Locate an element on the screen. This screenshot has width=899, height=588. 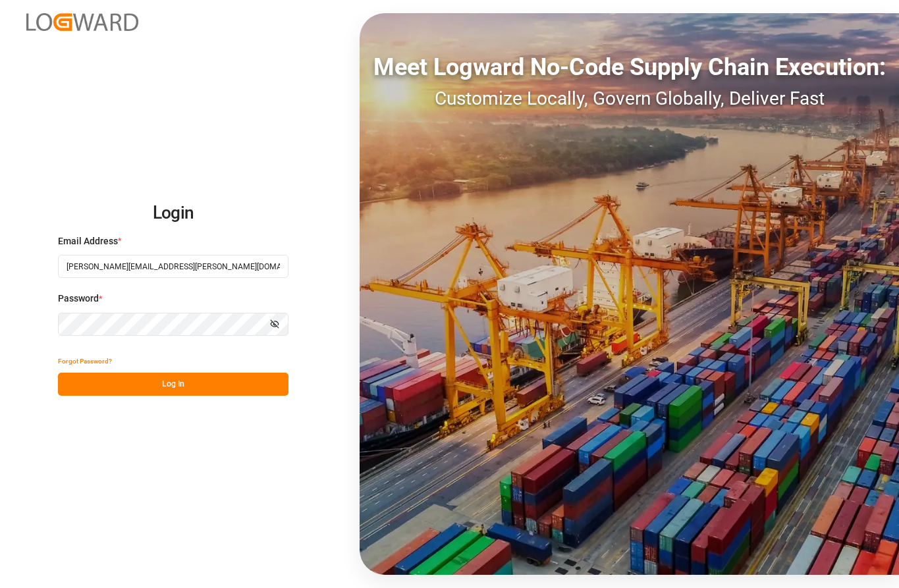
div: Meet Logward No-Code Supply Chain Execution: is located at coordinates (629, 67).